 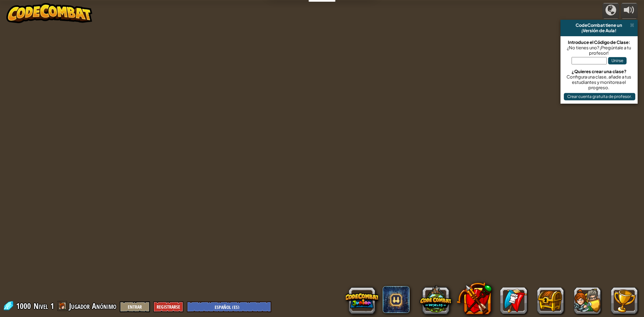 I want to click on img: CodeCombat - Learn how to code by playing a game, so click(x=49, y=13).